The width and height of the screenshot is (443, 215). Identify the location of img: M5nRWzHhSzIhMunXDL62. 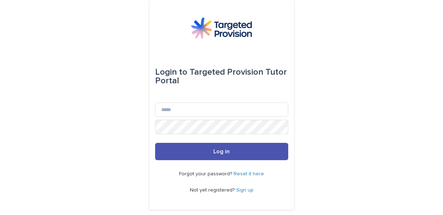
(221, 28).